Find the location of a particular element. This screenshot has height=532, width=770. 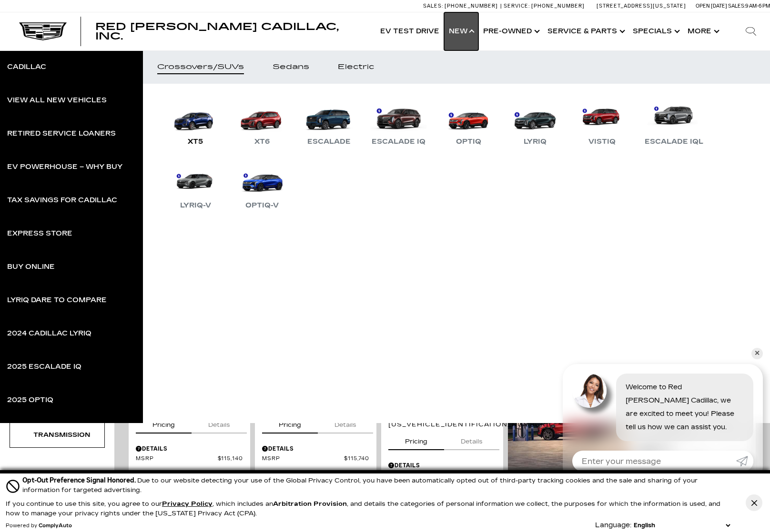

a: XT6 is located at coordinates (262, 122).